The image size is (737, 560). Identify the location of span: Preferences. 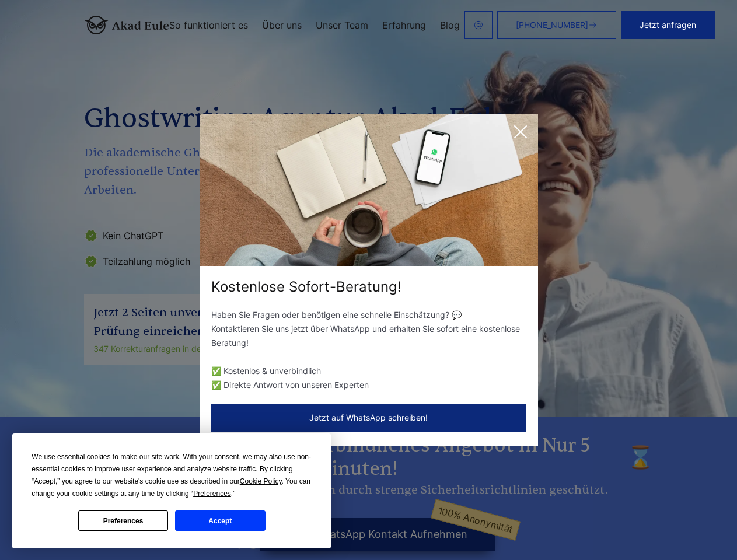
(212, 493).